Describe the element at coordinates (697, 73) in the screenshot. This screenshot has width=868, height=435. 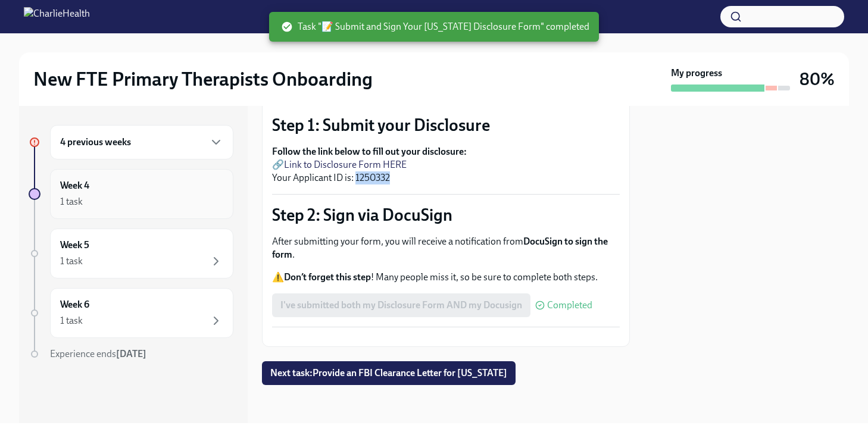
I see `strong: My progress` at that location.